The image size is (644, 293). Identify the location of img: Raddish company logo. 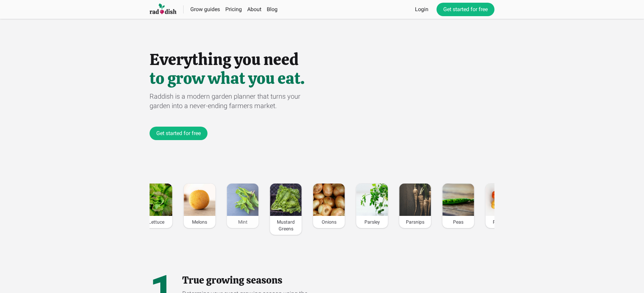
(163, 9).